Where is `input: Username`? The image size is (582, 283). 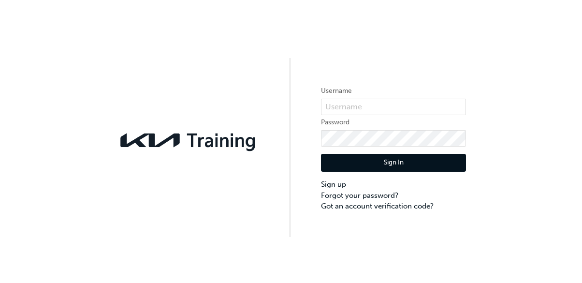 input: Username is located at coordinates (394, 107).